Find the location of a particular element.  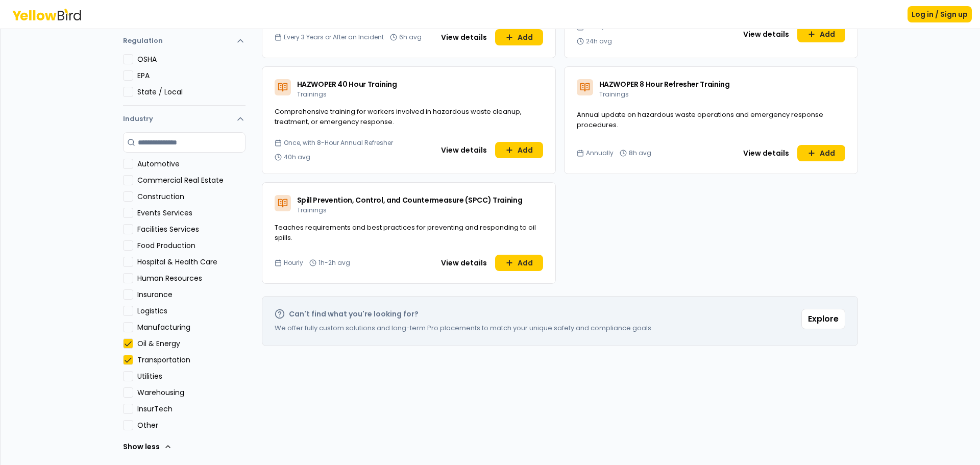

span: HAZWOPER 40 Hour Training is located at coordinates (347, 84).